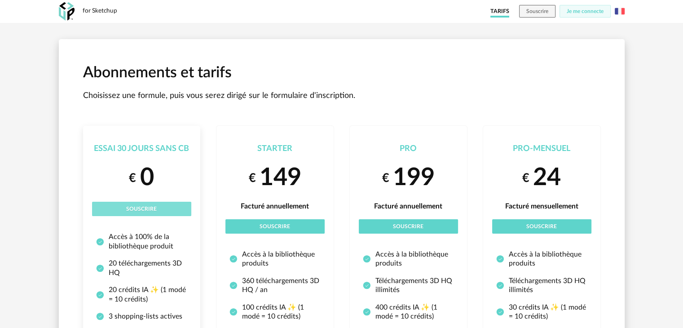  I want to click on span: 0, so click(147, 178).